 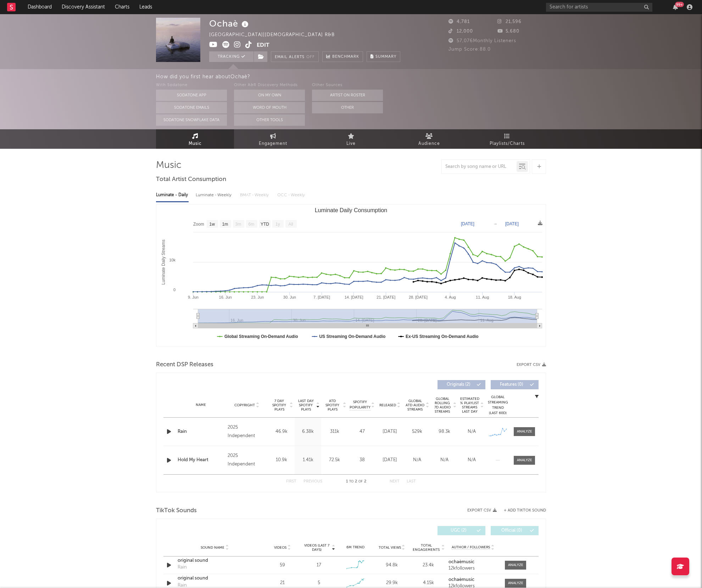 What do you see at coordinates (442, 337) in the screenshot?
I see `text: Ex-US Streaming On-Demand Audio` at bounding box center [442, 337].